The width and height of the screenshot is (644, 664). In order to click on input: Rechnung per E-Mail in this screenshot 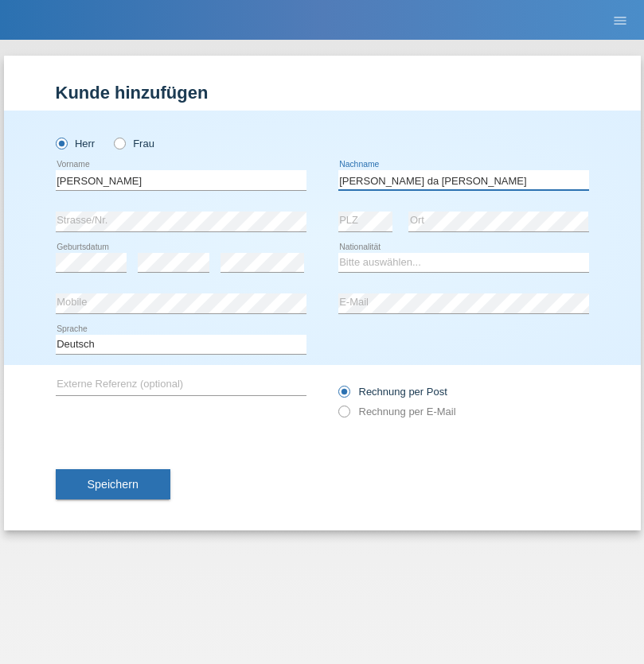, I will do `click(343, 415)`.